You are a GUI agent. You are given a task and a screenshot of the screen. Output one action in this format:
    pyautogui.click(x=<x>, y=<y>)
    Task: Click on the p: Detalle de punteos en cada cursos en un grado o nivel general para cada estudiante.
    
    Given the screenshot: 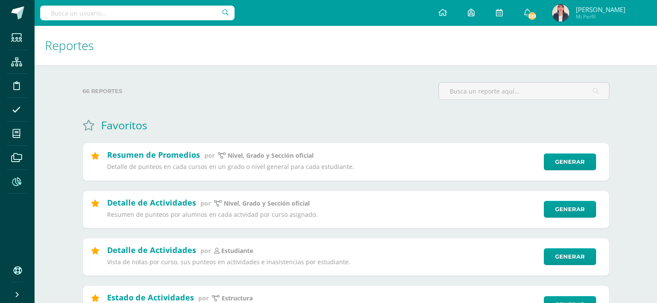 What is the action you would take?
    pyautogui.click(x=322, y=167)
    